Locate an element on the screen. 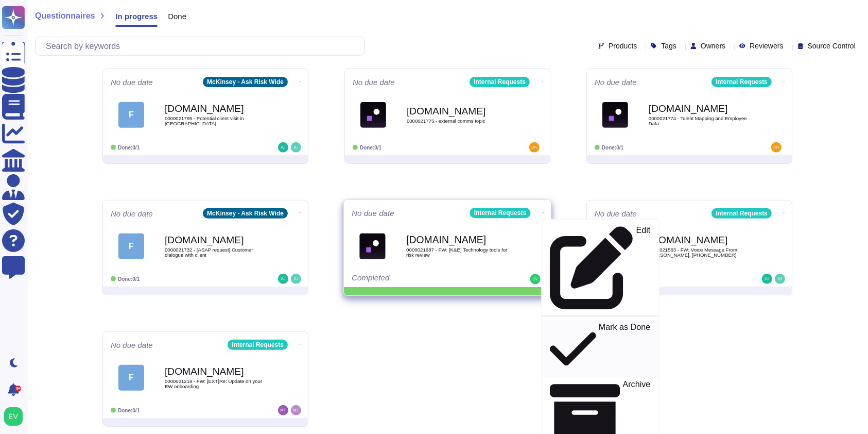 This screenshot has height=434, width=868. span: Tags is located at coordinates (669, 46).